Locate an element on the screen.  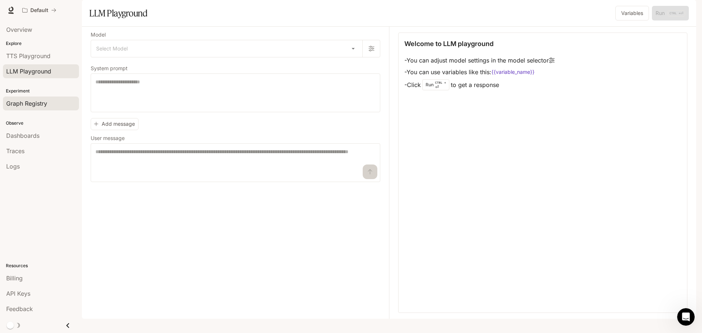
li: - Click to get a response is located at coordinates (480, 85).